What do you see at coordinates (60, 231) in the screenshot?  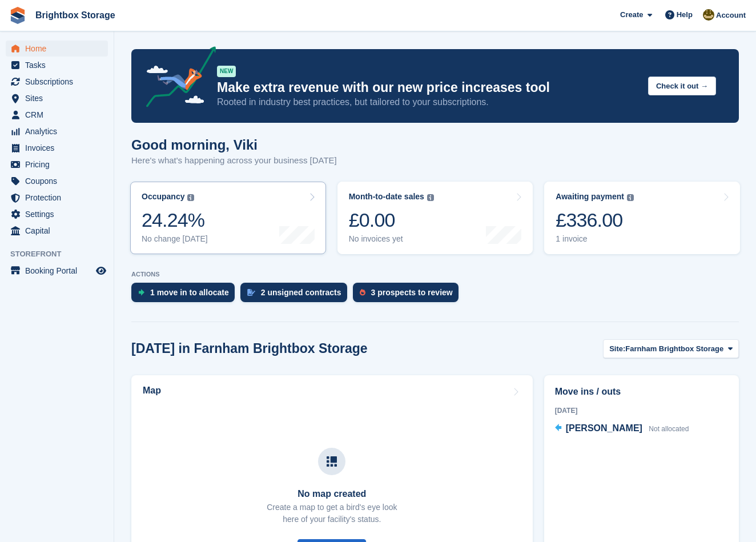 I see `span: Capital` at bounding box center [60, 231].